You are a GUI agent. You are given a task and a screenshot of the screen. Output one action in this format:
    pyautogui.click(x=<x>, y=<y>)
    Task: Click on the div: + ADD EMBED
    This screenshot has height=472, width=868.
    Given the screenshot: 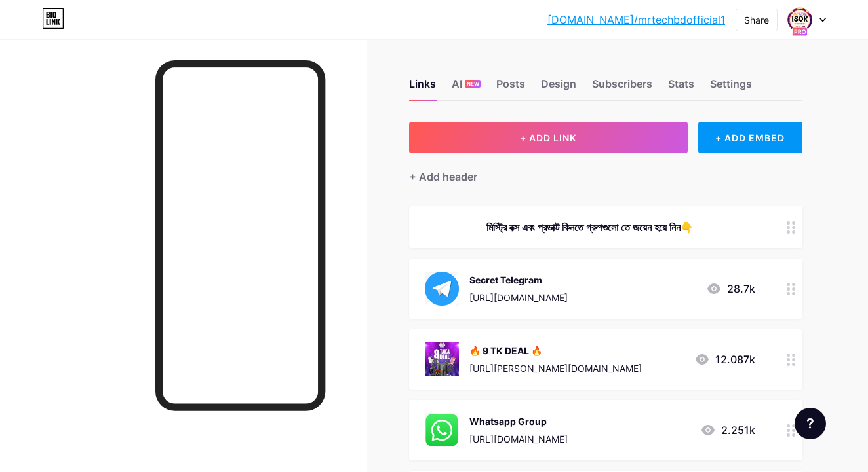 What is the action you would take?
    pyautogui.click(x=750, y=138)
    